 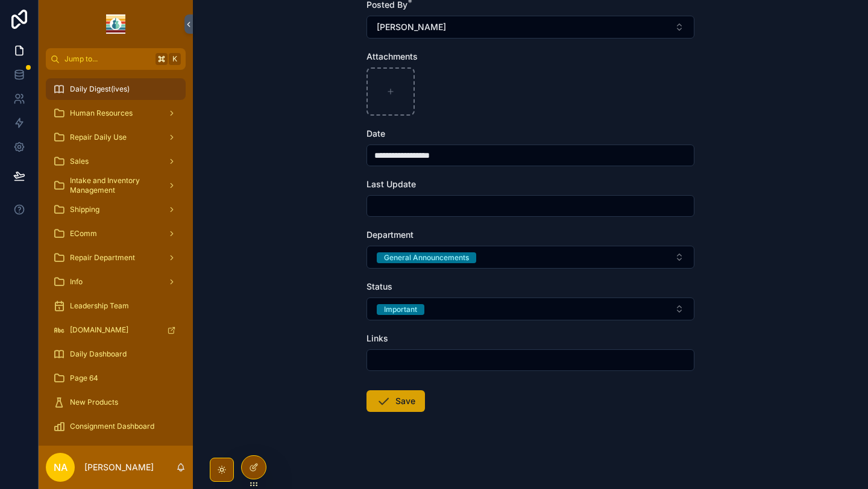 I want to click on a: Human Resources, so click(x=116, y=113).